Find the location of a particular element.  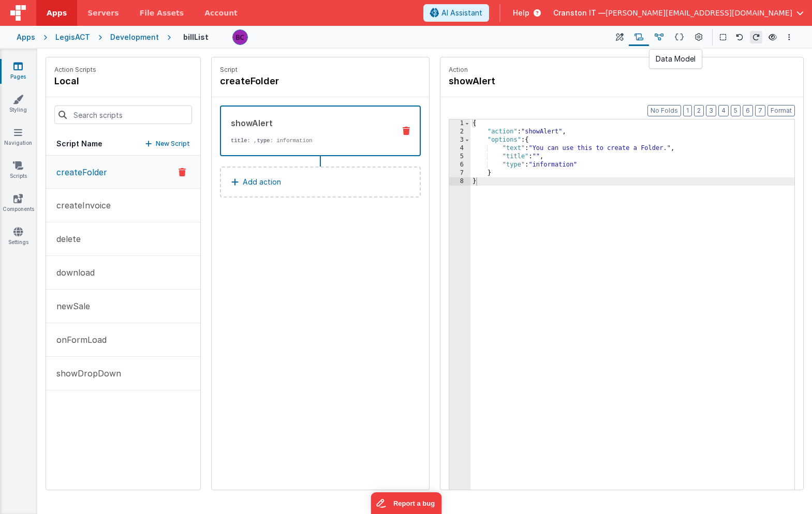

img: e8a56f6b4060e0b1f1175c8bf6908af3 is located at coordinates (240, 37).